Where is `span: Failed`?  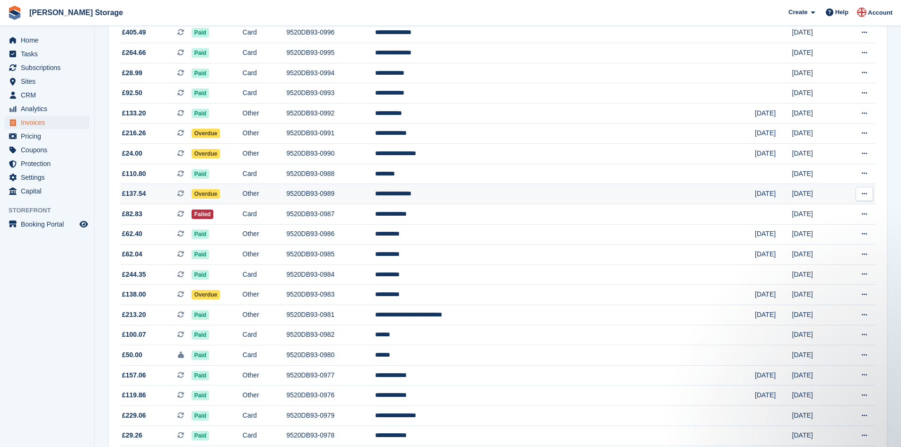
span: Failed is located at coordinates (202, 214).